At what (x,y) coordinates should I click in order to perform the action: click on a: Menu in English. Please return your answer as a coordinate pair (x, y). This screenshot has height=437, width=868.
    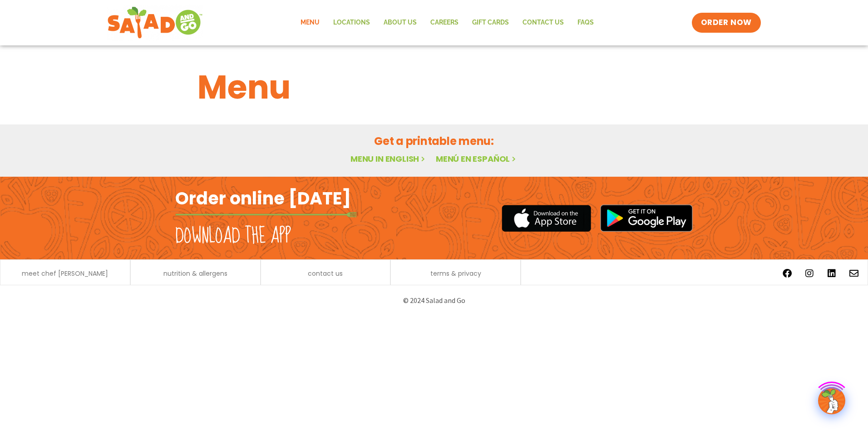
    Looking at the image, I should click on (389, 158).